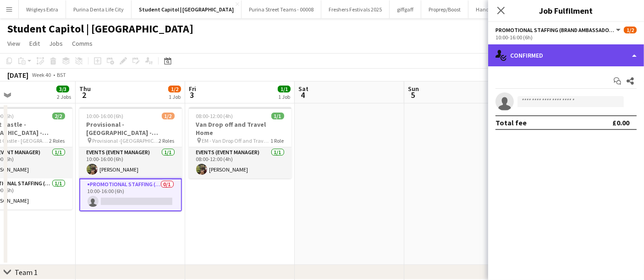  I want to click on span: Sun, so click(413, 89).